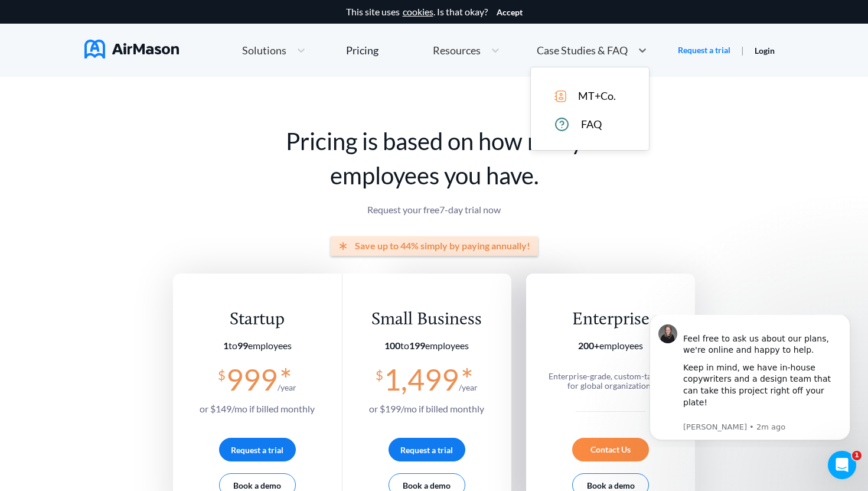 This screenshot has width=868, height=491. What do you see at coordinates (610, 319) in the screenshot?
I see `div: Enterprise` at bounding box center [610, 319].